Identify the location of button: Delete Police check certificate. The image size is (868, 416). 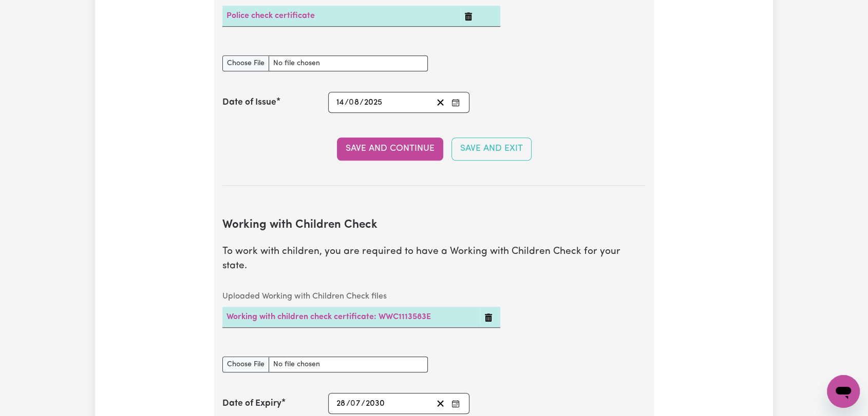
(468, 16).